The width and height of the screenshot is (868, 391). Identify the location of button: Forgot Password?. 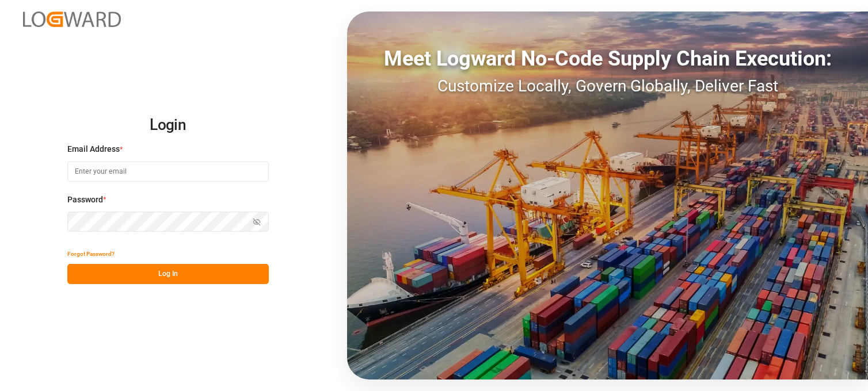
(91, 253).